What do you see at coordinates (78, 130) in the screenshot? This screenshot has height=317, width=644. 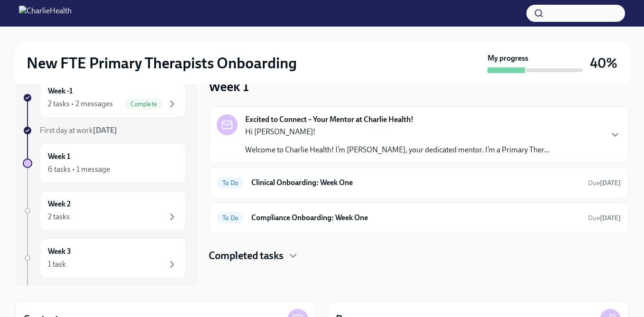 I see `span: First day at work` at bounding box center [78, 130].